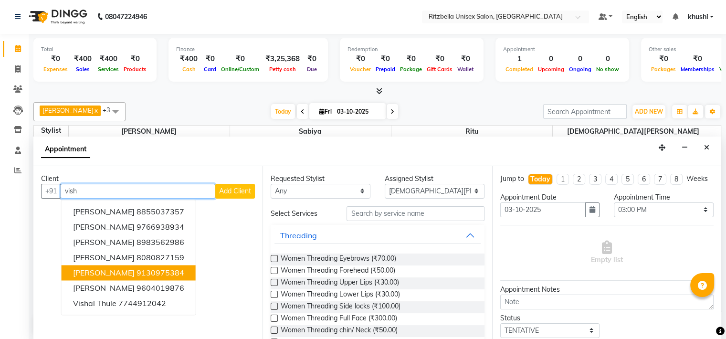 The image size is (726, 339). I want to click on span: Packages, so click(663, 69).